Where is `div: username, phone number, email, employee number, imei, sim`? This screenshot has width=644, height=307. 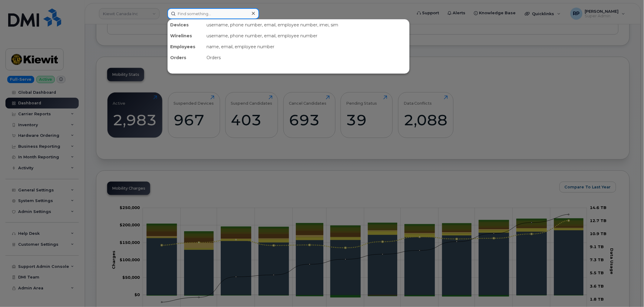 div: username, phone number, email, employee number, imei, sim is located at coordinates (307, 25).